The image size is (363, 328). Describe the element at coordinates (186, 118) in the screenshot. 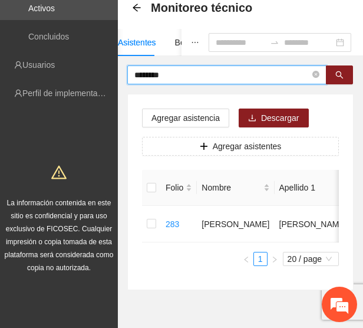

I see `span: Agregar asistencia` at that location.